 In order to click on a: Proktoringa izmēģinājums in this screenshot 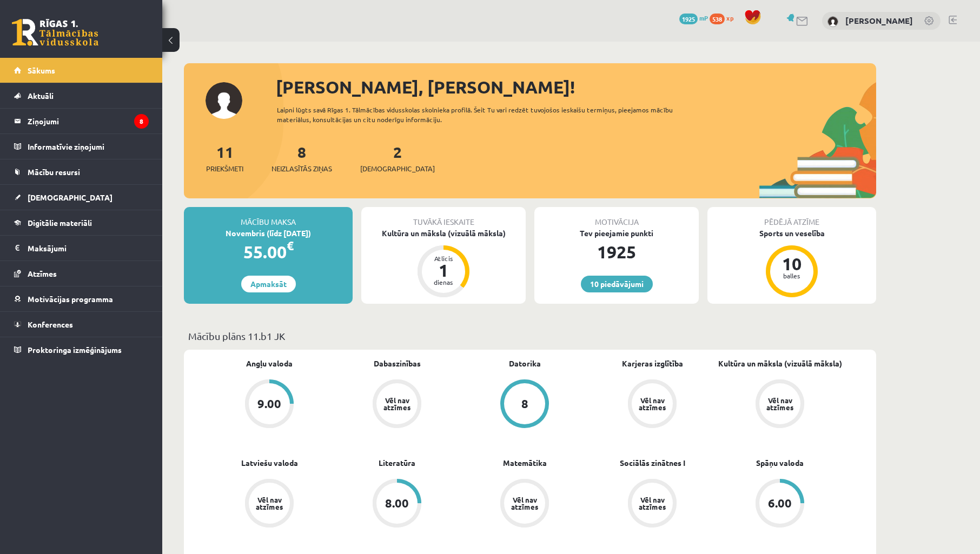, I will do `click(81, 350)`.